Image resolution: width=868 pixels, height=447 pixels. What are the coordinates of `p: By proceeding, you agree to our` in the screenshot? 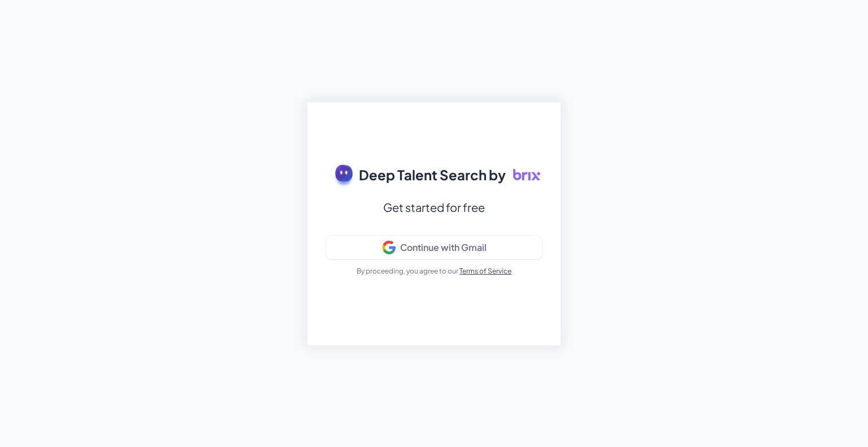 It's located at (434, 272).